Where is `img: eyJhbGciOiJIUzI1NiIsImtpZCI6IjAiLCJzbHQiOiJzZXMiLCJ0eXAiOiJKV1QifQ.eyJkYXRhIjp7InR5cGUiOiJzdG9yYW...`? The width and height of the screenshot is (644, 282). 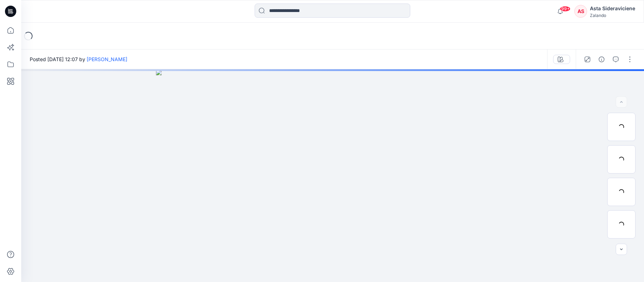
img: eyJhbGciOiJIUzI1NiIsImtpZCI6IjAiLCJzbHQiOiJzZXMiLCJ0eXAiOiJKV1QifQ.eyJkYXRhIjp7InR5cGUiOiJzdG9yYW... is located at coordinates (333, 176).